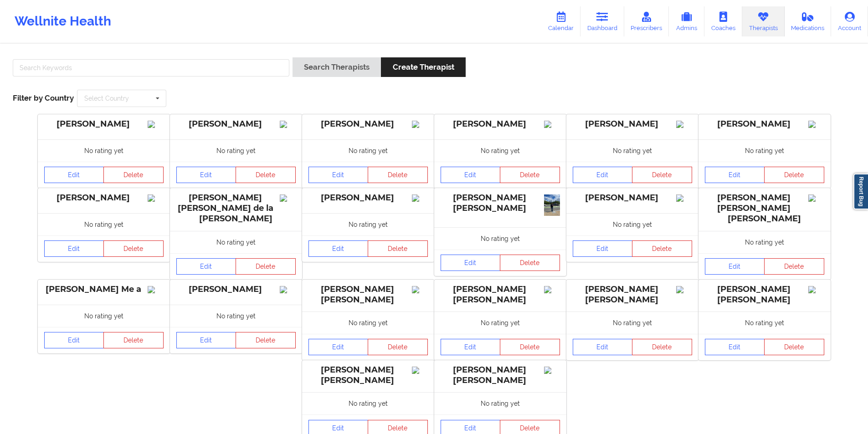 This screenshot has width=868, height=434. Describe the element at coordinates (860, 192) in the screenshot. I see `a: Report Bug` at that location.